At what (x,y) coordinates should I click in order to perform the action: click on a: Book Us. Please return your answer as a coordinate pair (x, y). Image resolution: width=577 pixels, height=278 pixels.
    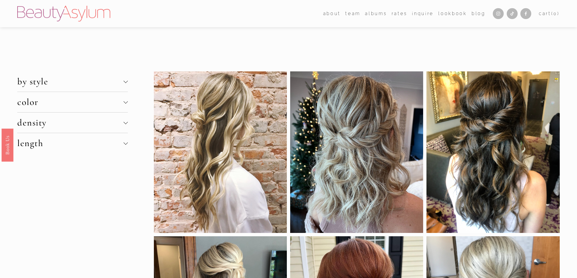
    Looking at the image, I should click on (7, 145).